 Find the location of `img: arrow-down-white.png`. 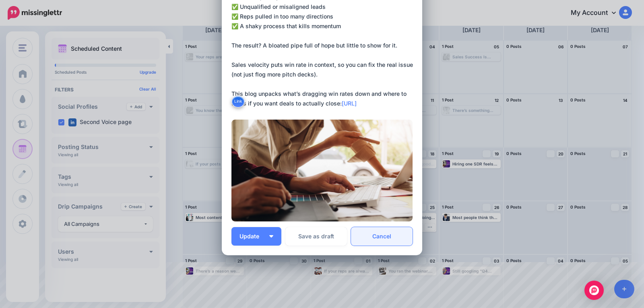

img: arrow-down-white.png is located at coordinates (271, 236).